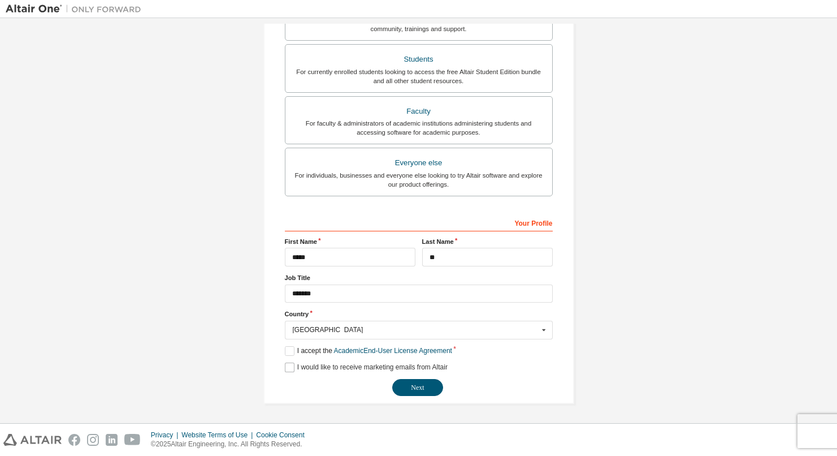 The width and height of the screenshot is (837, 456). What do you see at coordinates (132, 439) in the screenshot?
I see `img: youtube.svg` at bounding box center [132, 439].